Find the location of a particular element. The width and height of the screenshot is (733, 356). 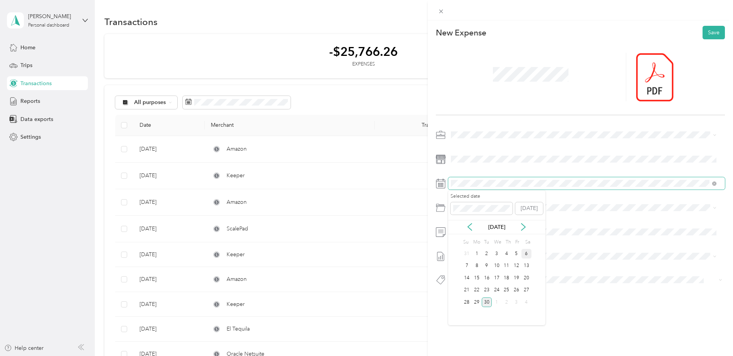

div: 20 is located at coordinates (527, 278).